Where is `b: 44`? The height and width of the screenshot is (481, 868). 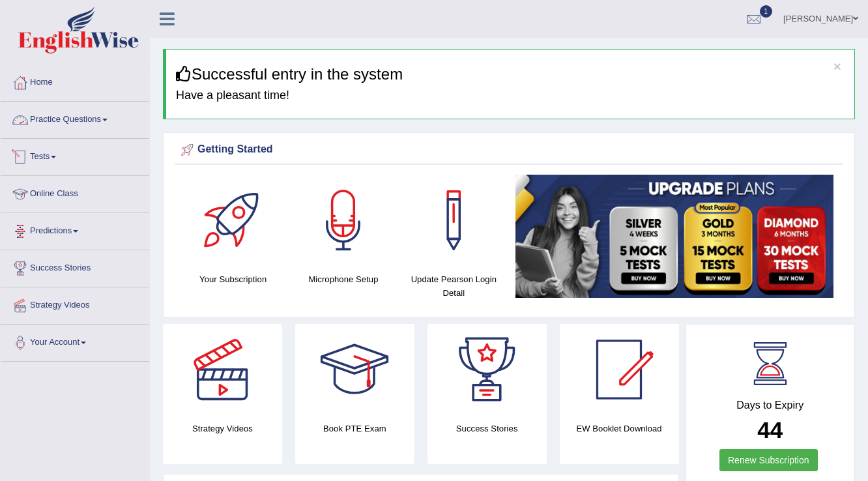
b: 44 is located at coordinates (769, 429).